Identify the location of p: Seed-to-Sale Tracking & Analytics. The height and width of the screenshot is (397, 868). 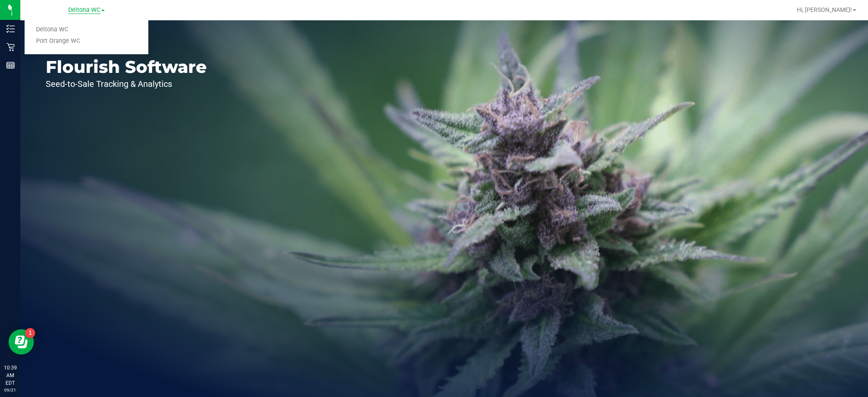
(126, 84).